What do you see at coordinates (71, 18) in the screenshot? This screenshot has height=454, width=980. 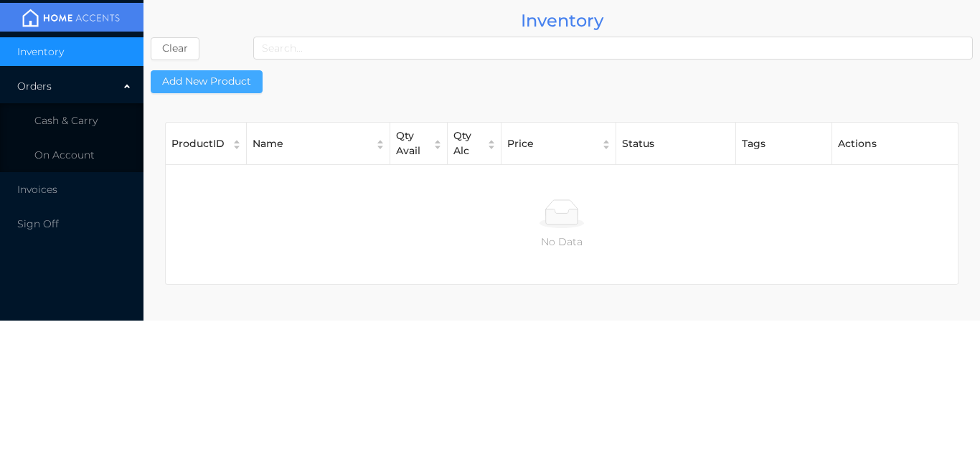 I see `img: mainBanner` at bounding box center [71, 18].